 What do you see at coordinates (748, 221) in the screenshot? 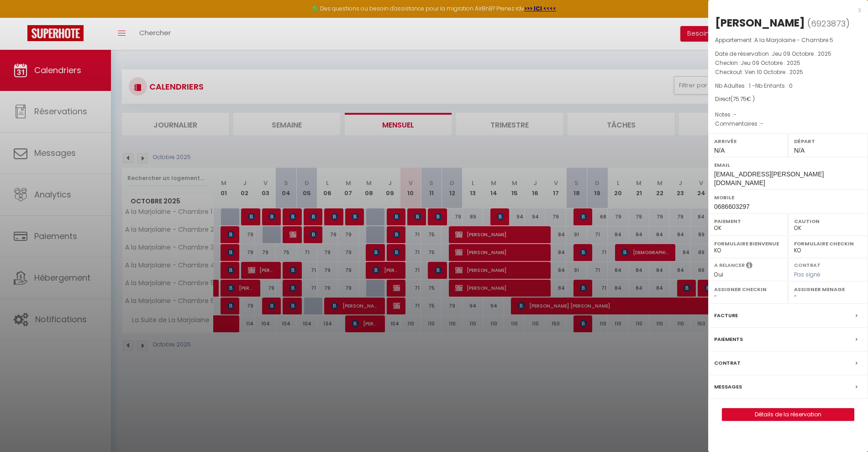
I see `label: Paiement` at bounding box center [748, 221].